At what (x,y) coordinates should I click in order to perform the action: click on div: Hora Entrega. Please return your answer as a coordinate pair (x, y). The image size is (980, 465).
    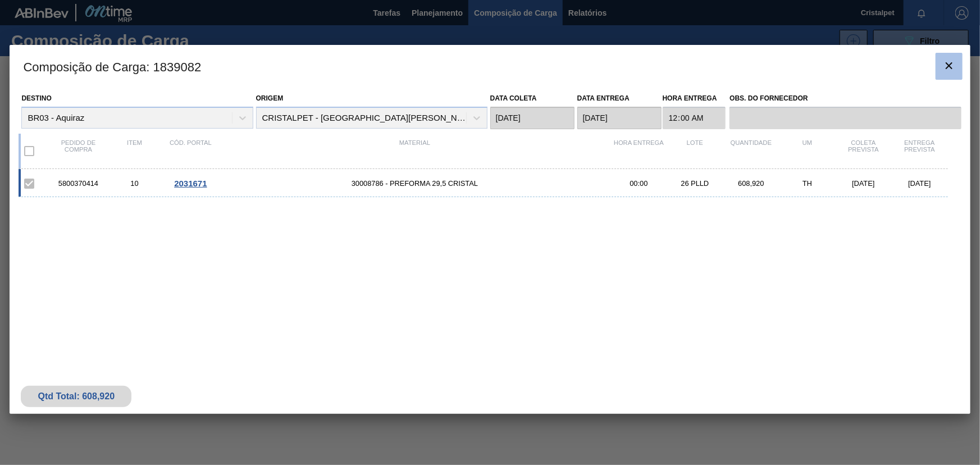
    Looking at the image, I should click on (639, 151).